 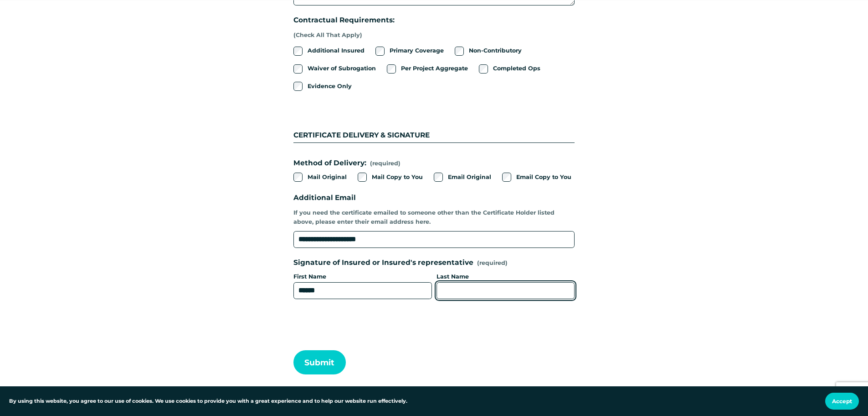 I want to click on div: CERTIFICATE DELIVERY & SIGNATURE, so click(x=434, y=125).